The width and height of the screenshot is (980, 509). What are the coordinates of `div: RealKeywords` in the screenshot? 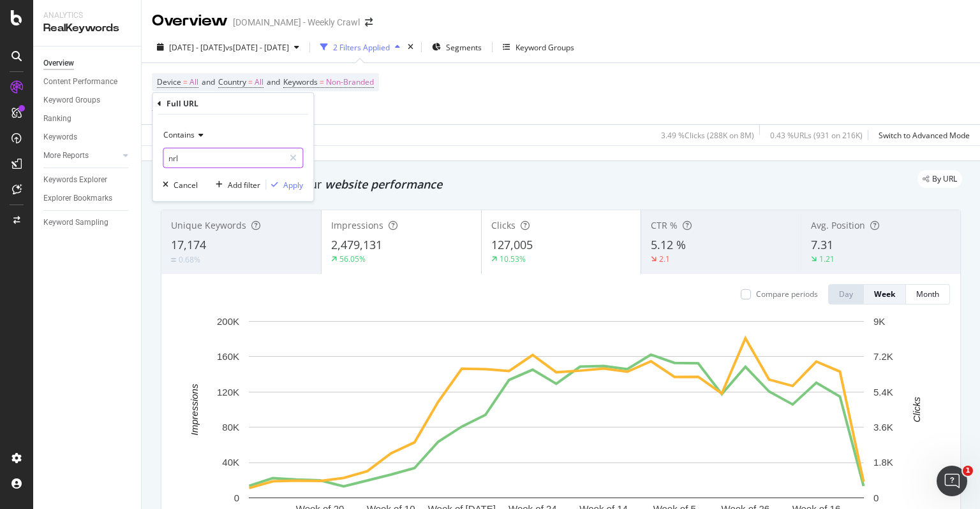 It's located at (87, 28).